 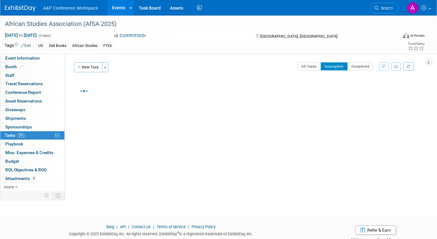 What do you see at coordinates (32, 161) in the screenshot?
I see `a: Budget` at bounding box center [32, 161].